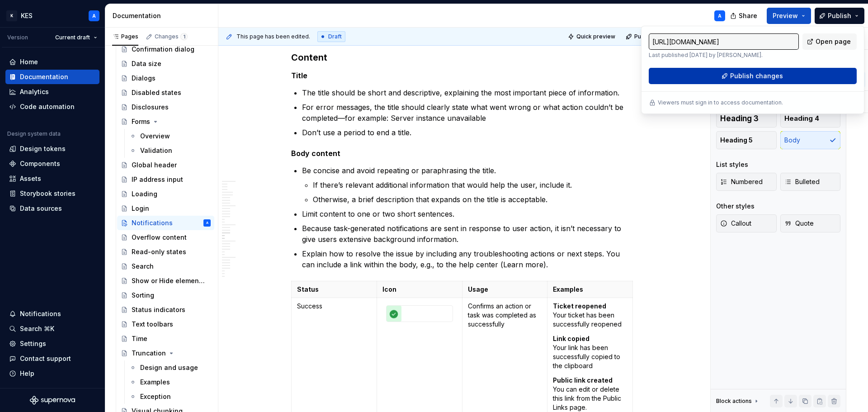  What do you see at coordinates (169, 368) in the screenshot?
I see `div: Design and usage` at bounding box center [169, 368].